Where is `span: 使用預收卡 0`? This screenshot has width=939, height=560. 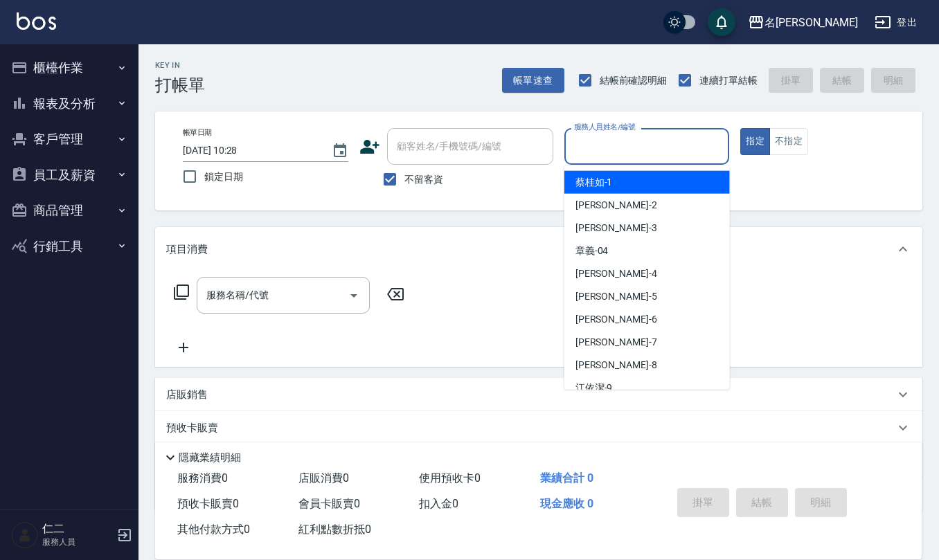
span: 使用預收卡 0 is located at coordinates (450, 477).